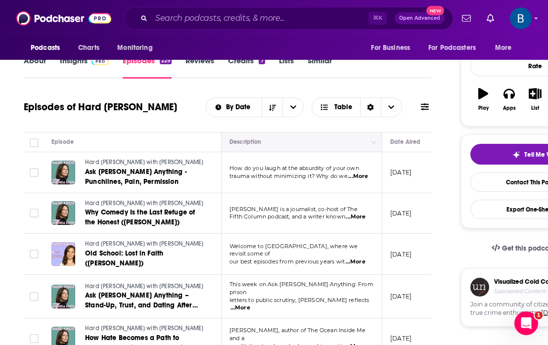 The image size is (548, 345). Describe the element at coordinates (64, 18) in the screenshot. I see `a: Podchaser - Follow, Share and Rate Podcasts` at that location.